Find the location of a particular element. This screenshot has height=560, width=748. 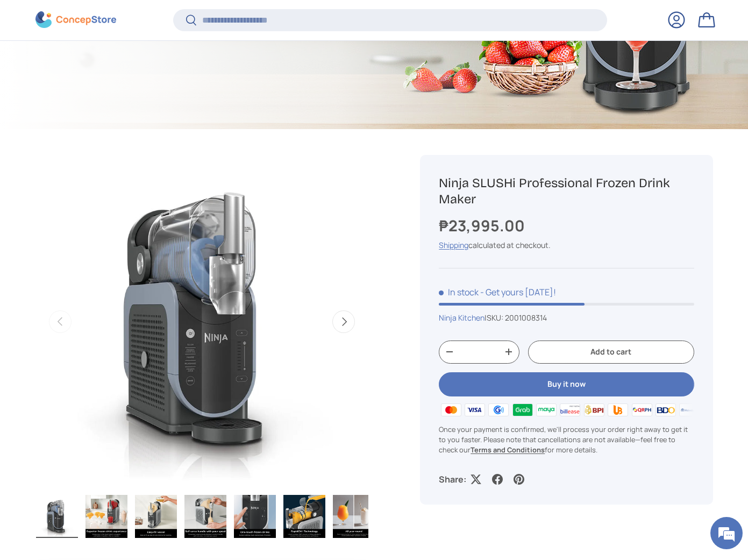

img: ubp is located at coordinates (617, 410).